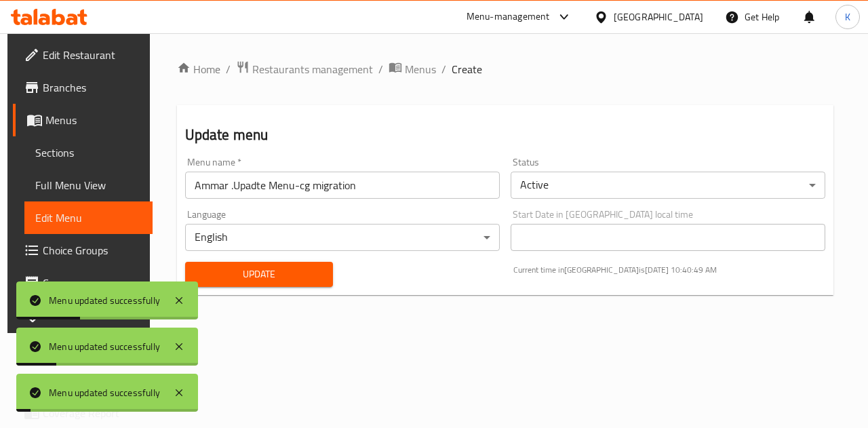 The image size is (868, 428). I want to click on a: Sections, so click(88, 152).